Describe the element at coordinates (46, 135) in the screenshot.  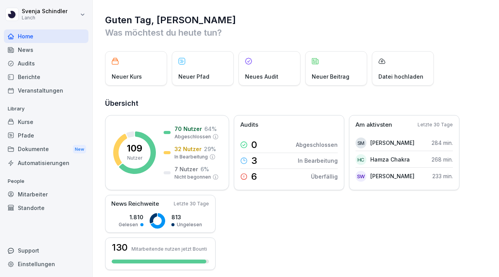
I see `a: Pfade` at that location.